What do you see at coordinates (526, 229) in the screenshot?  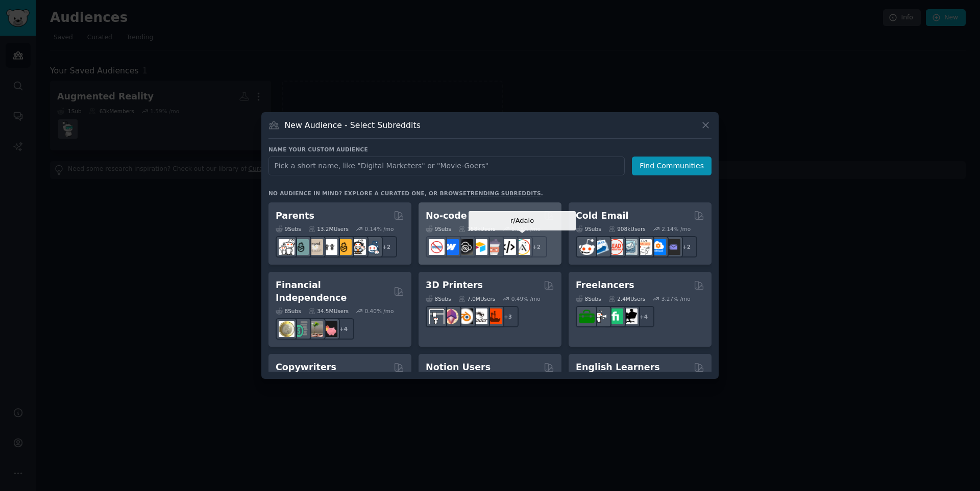 I see `div: 5.28 % /mo` at bounding box center [526, 229].